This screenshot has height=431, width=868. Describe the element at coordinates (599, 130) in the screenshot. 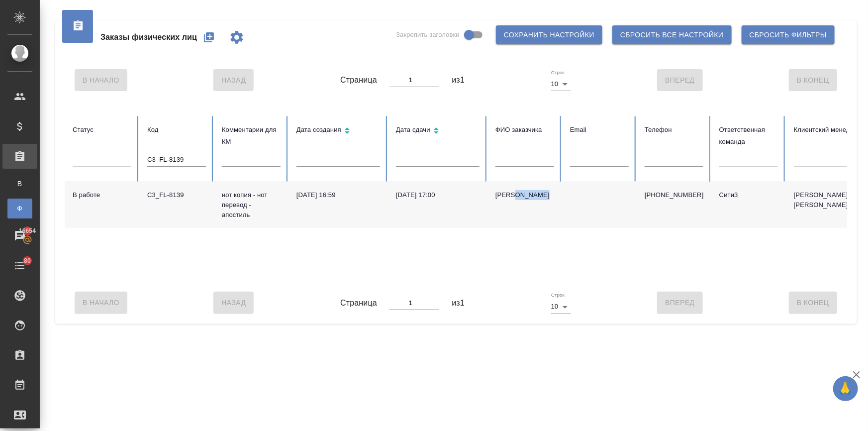

I see `div: Email` at that location.